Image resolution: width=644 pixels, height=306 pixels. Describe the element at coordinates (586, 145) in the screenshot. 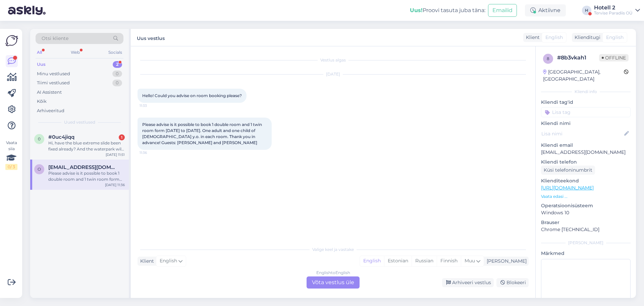

I see `p: Kliendi email` at that location.